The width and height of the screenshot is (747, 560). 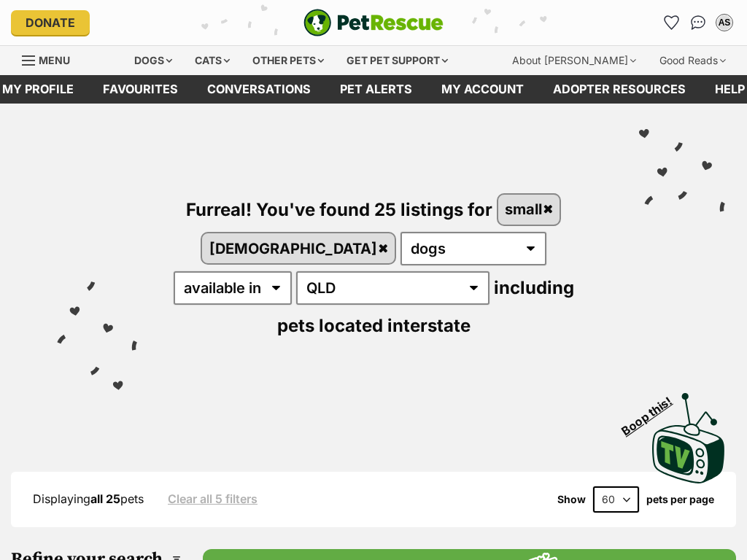 What do you see at coordinates (688, 433) in the screenshot?
I see `a: Boop this!` at bounding box center [688, 433].